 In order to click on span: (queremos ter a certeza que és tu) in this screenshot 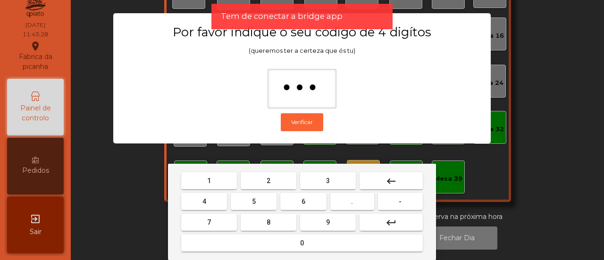, I will do `click(302, 51)`.